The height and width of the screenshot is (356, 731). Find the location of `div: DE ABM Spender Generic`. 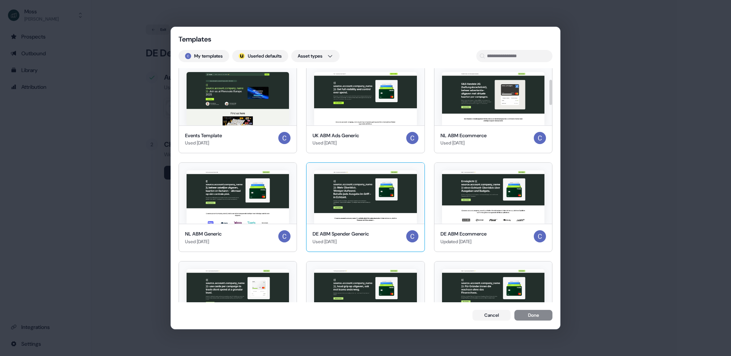

div: DE ABM Spender Generic is located at coordinates (341, 234).